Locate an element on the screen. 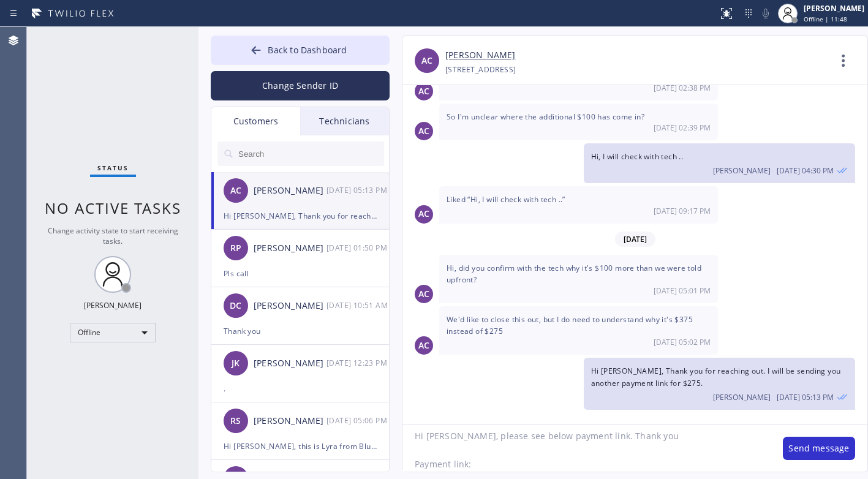  div: 07/22/2025 9:06 AM is located at coordinates (358, 421).